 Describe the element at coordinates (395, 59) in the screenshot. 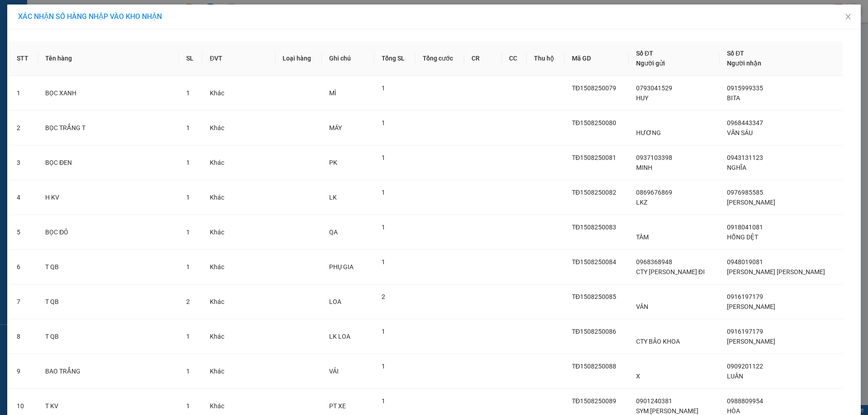

I see `th: Tổng SL` at that location.